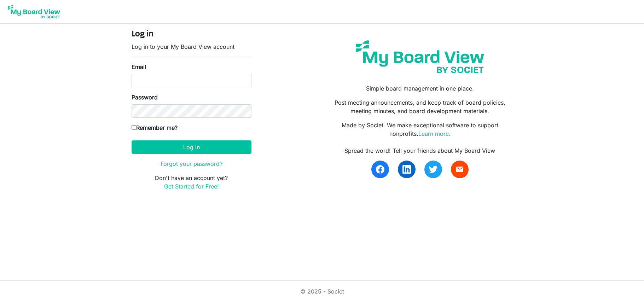 The image size is (644, 302). Describe the element at coordinates (420, 88) in the screenshot. I see `p: Simple board management in one place.` at that location.